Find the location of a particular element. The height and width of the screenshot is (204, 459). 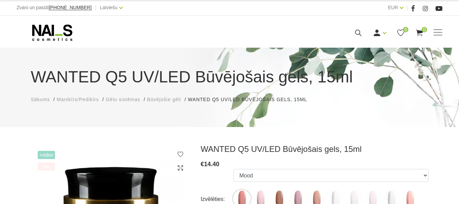

a: Gēlu sistēmas is located at coordinates (123, 99).